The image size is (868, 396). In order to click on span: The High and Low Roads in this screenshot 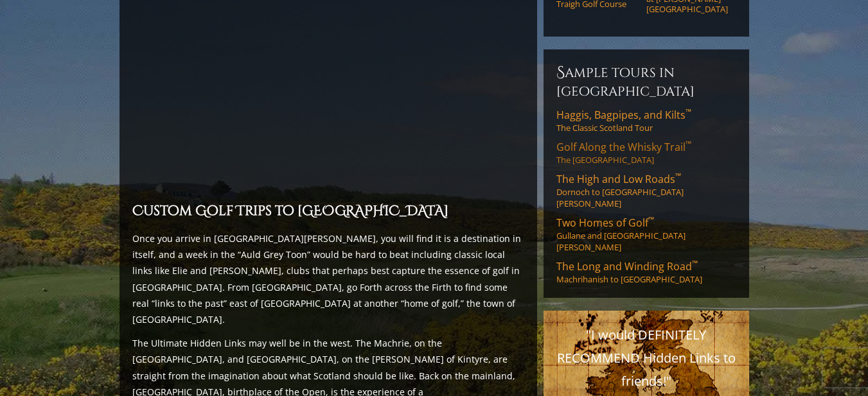, I will do `click(619, 179)`.